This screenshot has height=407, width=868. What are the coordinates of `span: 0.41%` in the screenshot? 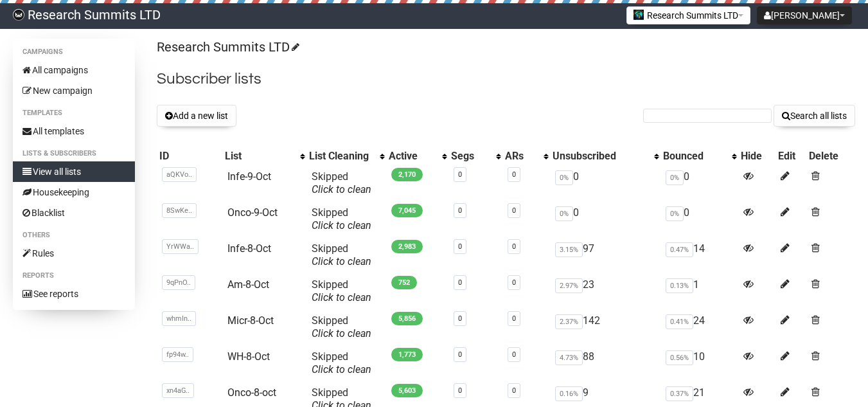 It's located at (679, 322).